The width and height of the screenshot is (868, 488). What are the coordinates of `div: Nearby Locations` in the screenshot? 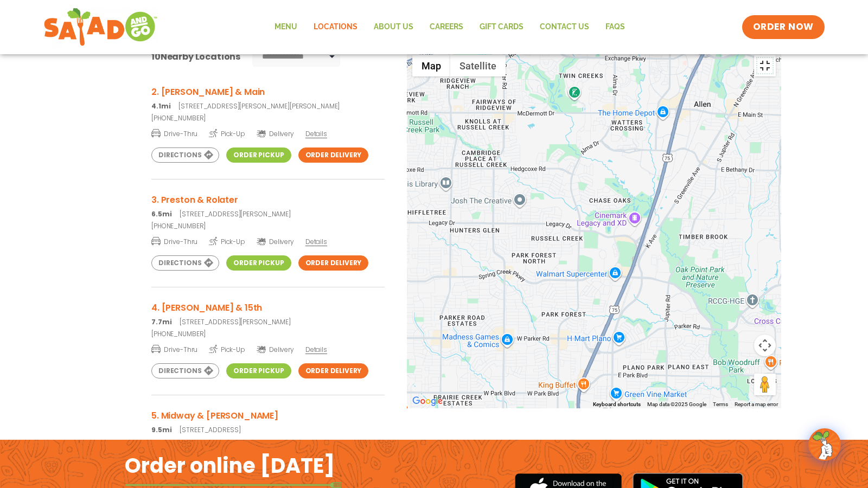 It's located at (196, 56).